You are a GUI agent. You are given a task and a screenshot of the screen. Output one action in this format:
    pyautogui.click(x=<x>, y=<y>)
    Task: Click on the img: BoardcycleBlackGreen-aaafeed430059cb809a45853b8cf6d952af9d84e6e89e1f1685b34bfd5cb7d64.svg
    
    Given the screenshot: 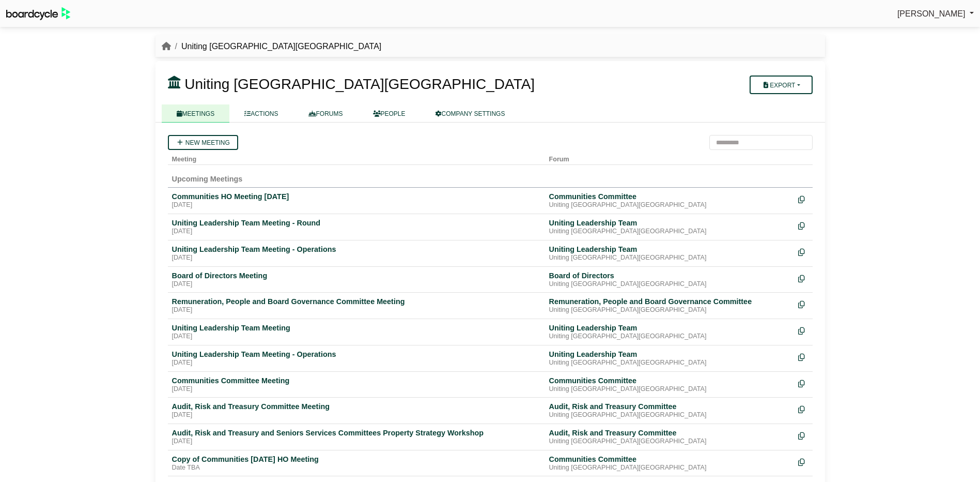 What is the action you would take?
    pyautogui.click(x=38, y=14)
    